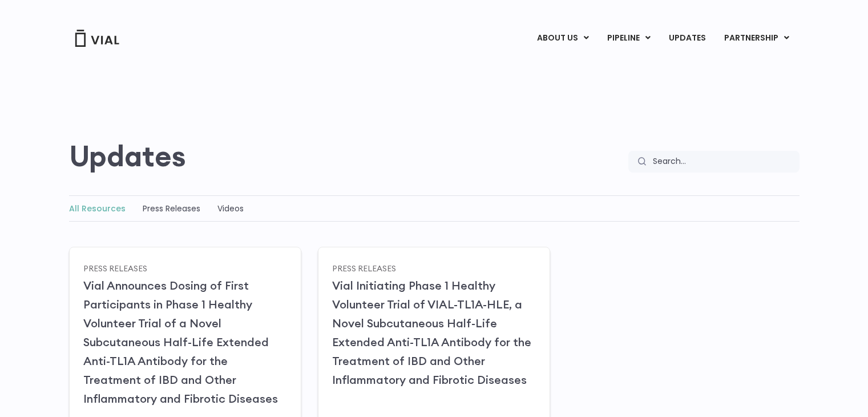 This screenshot has height=417, width=868. Describe the element at coordinates (181, 342) in the screenshot. I see `a: Vial Announces Dosing of First Participants in Phase 1 Healthy Volunteer Trial of a Novel Subcuta...` at that location.